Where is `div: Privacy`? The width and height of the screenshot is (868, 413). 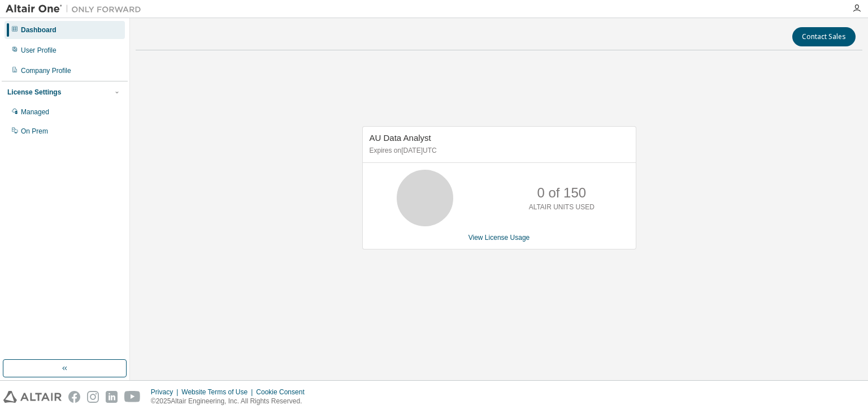
div: Privacy is located at coordinates (166, 392).